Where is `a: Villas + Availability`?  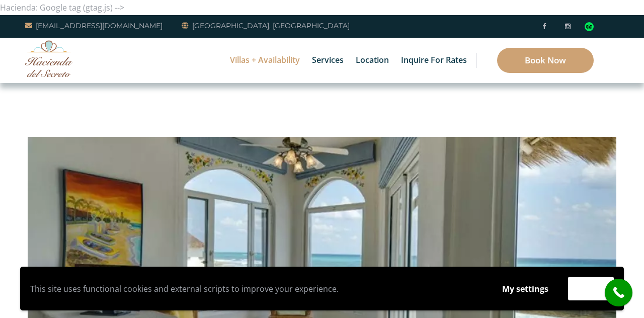
a: Villas + Availability is located at coordinates (264, 61).